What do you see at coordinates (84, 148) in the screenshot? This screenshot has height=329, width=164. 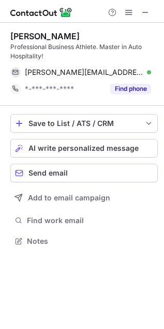 I see `button: AI write personalized message` at bounding box center [84, 148].